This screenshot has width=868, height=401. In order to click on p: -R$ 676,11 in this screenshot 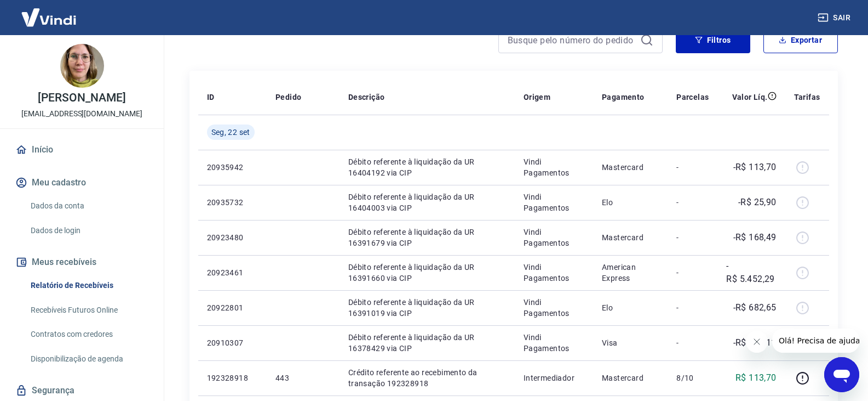, I will do `click(754, 343)`.